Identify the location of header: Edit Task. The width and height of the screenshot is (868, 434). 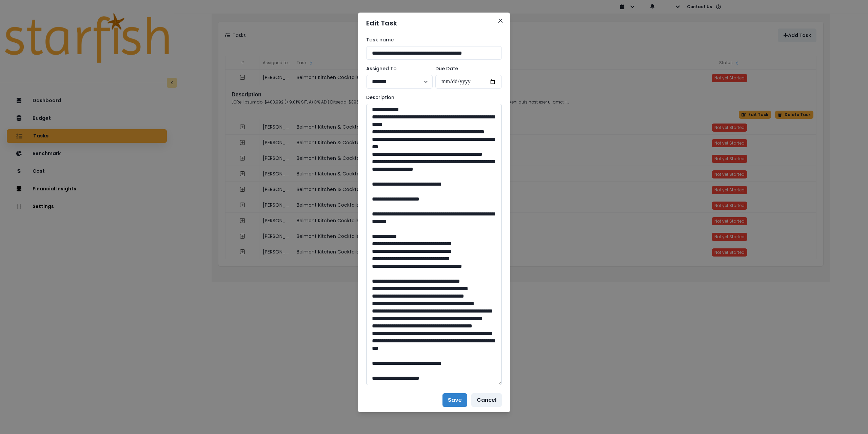
(434, 23).